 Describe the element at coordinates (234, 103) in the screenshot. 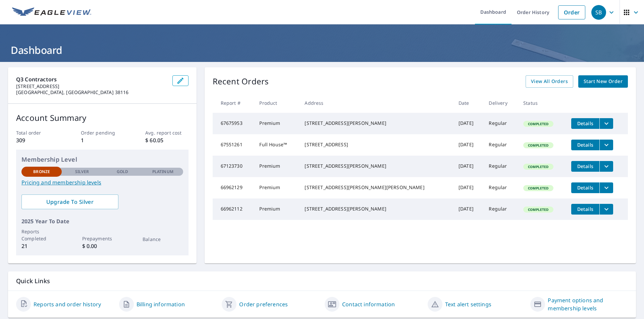

I see `th: Report #` at that location.